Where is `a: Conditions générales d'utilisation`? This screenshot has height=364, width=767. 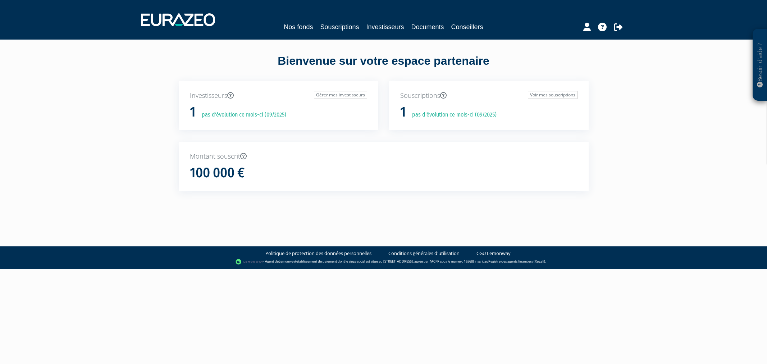 a: Conditions générales d'utilisation is located at coordinates (424, 253).